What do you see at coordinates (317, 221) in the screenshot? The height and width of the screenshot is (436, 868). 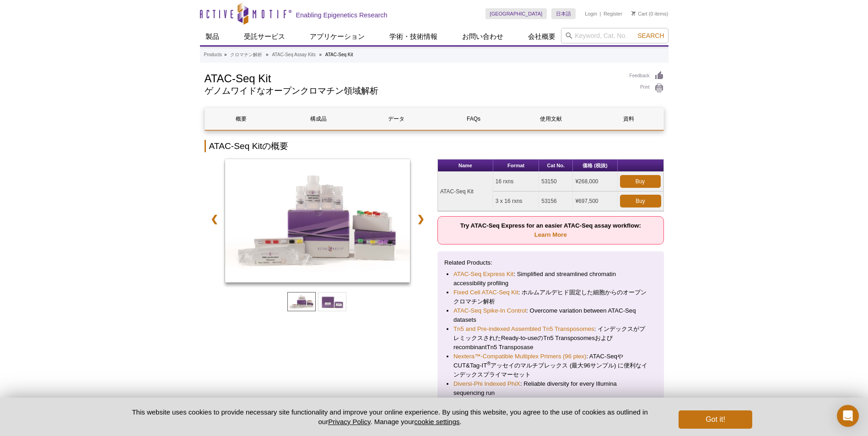 I see `img: ATAC-Seq Kit` at bounding box center [317, 221].